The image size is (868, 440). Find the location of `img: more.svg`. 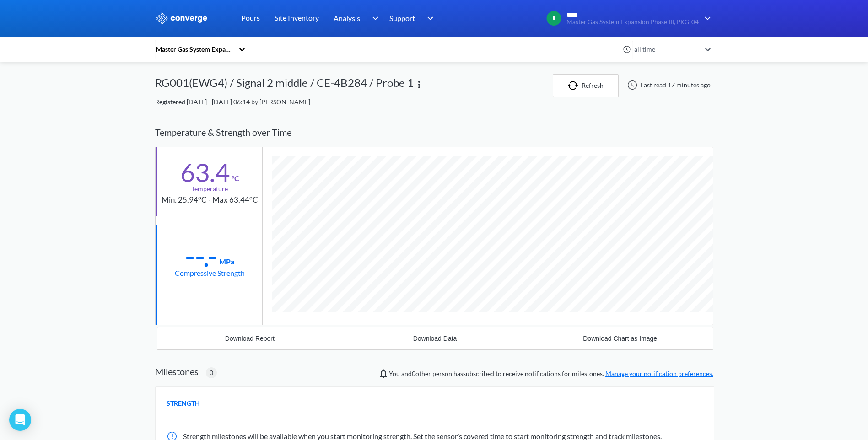

img: more.svg is located at coordinates (419, 85).